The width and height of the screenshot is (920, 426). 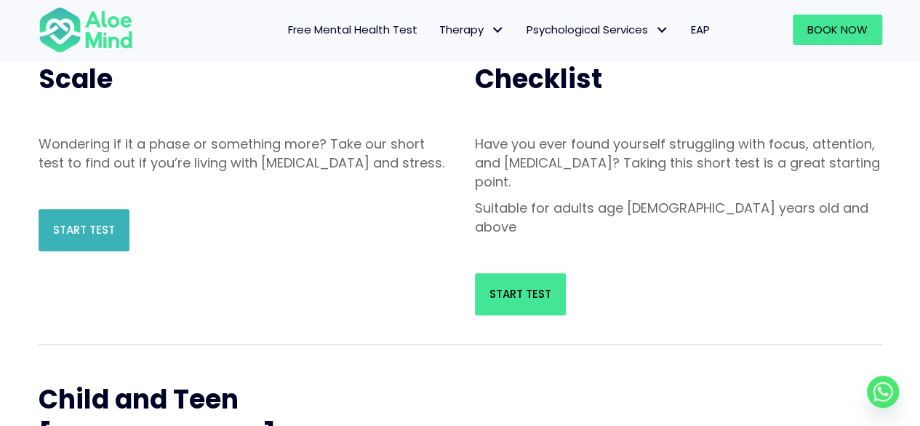 What do you see at coordinates (353, 29) in the screenshot?
I see `span: Free Mental Health Test` at bounding box center [353, 29].